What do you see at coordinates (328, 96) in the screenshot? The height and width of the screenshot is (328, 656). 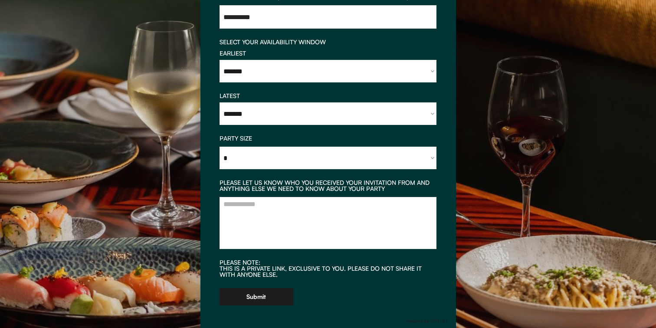 I see `div: LATEST` at bounding box center [328, 96].